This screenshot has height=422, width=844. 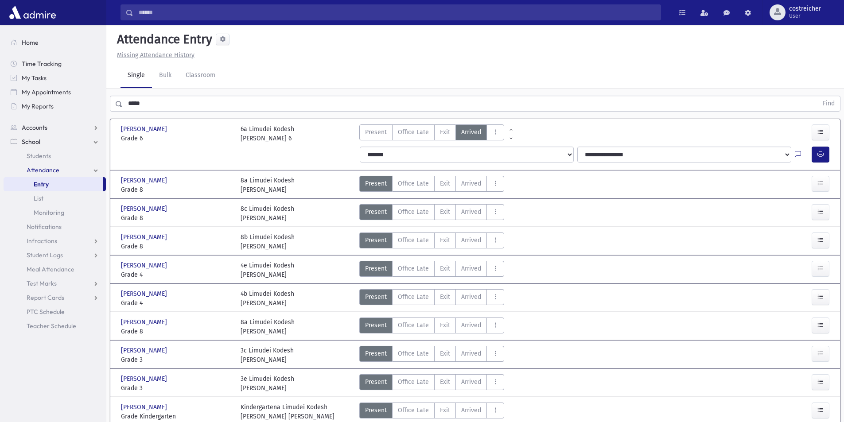 I want to click on span: PTC Schedule, so click(x=46, y=312).